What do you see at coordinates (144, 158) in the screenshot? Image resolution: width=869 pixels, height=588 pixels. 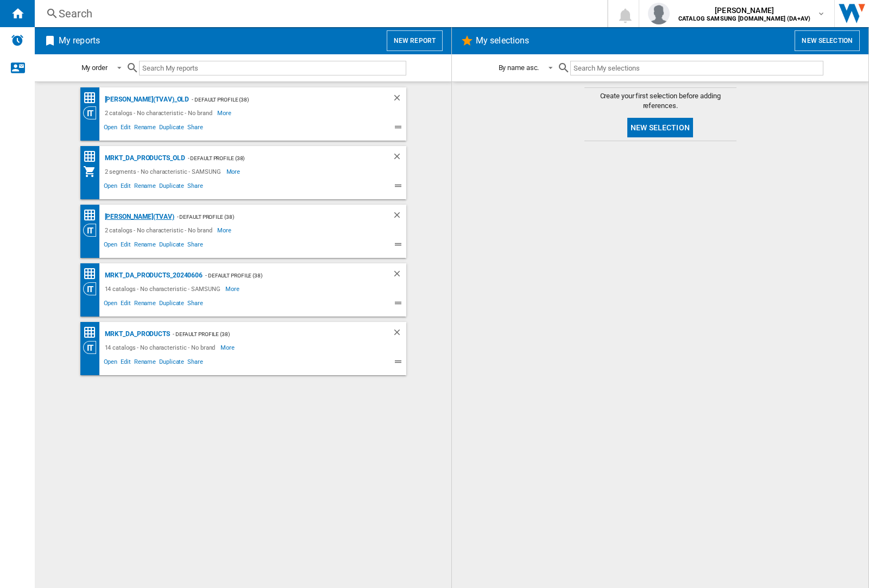 I see `div: MRKT_DA_PRODUCTS_OLD` at bounding box center [144, 158].